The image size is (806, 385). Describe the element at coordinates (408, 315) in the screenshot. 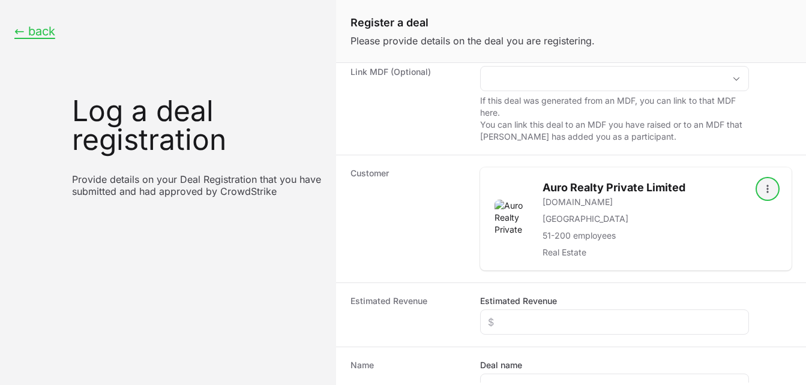

I see `dt: Estimated Revenue` at that location.